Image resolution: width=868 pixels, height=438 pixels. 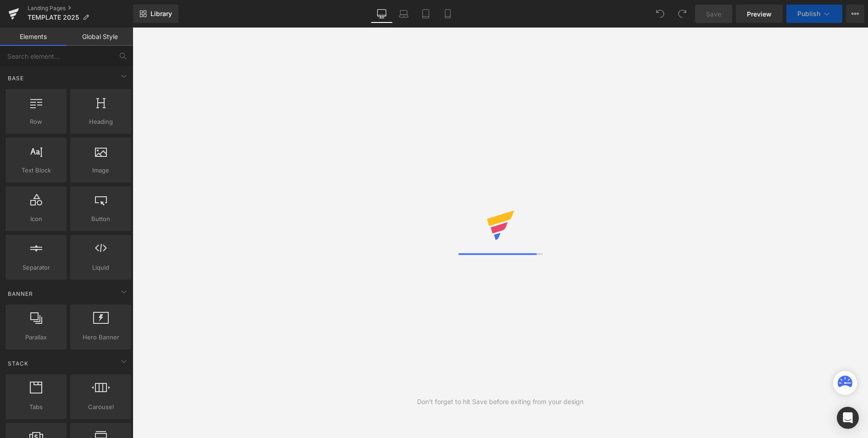 What do you see at coordinates (847, 418) in the screenshot?
I see `div: Open Intercom Messenger` at bounding box center [847, 418].